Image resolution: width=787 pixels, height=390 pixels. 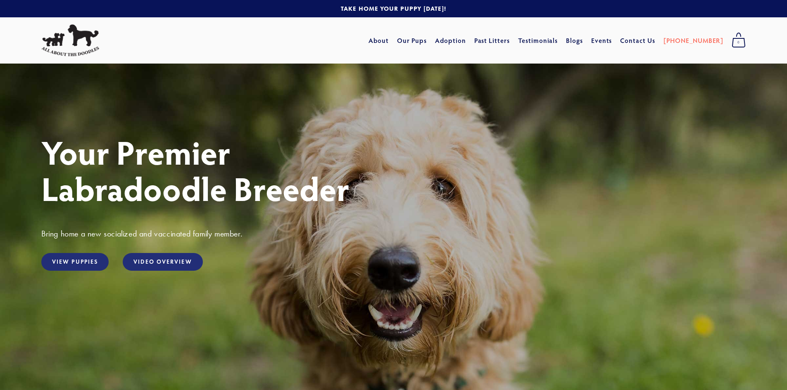 I want to click on h1: Your Premier Labradoodle Breeder, so click(x=393, y=170).